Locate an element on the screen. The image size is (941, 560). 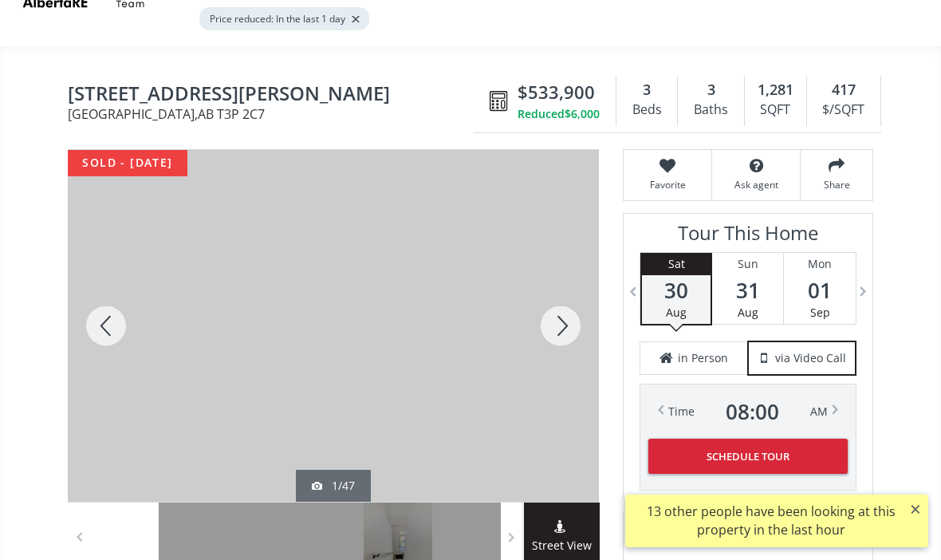
div: 25 Lucas Way NW Calgary, AB T3P 2C7 - Photo 1 of 47 is located at coordinates (331, 325).